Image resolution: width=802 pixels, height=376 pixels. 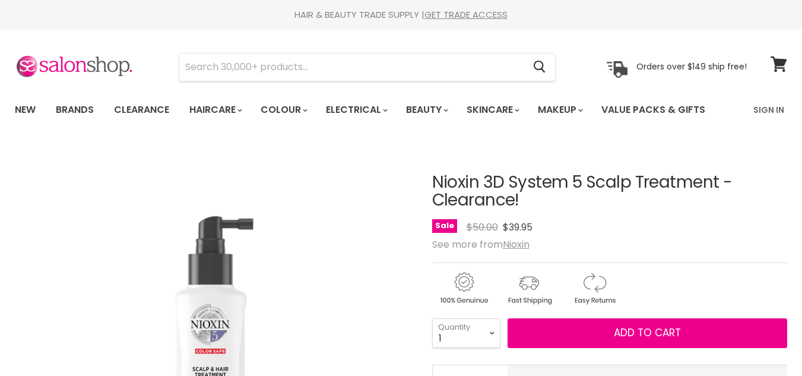 I want to click on a: Colour, so click(x=283, y=110).